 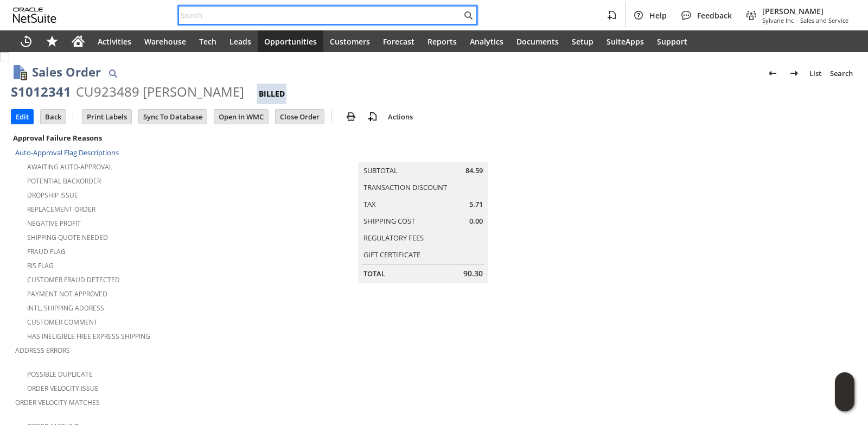 I want to click on a: Potential Backorder, so click(x=64, y=181).